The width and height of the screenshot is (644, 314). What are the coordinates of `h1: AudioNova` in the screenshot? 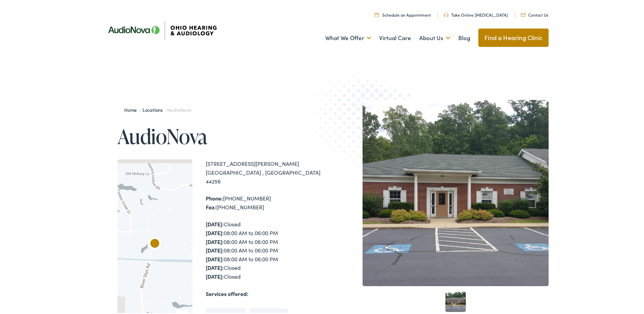 It's located at (221, 135).